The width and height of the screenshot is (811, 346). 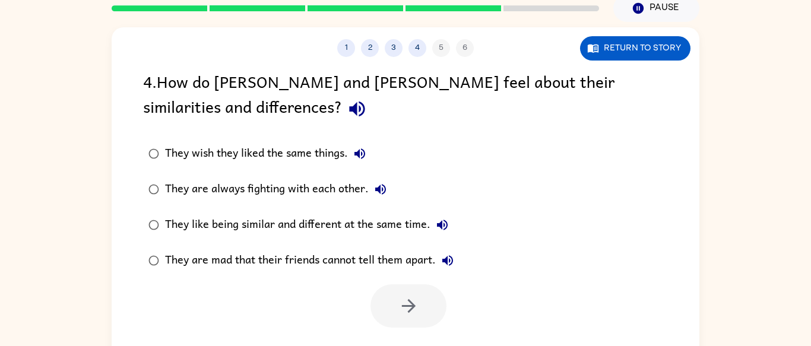 I want to click on button: 1, so click(x=346, y=48).